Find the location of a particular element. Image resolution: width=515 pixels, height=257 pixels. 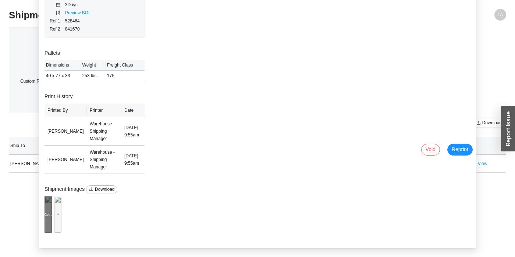

span: LA is located at coordinates (500, 15).